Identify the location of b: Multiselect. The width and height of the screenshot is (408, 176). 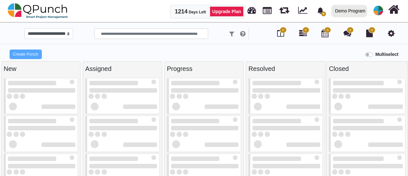
(387, 54).